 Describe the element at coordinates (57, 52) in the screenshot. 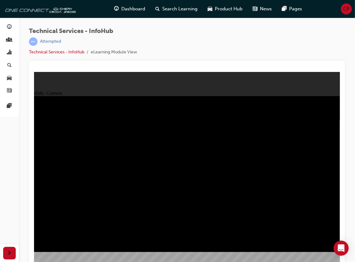

I see `a: Technical Services - InfoHub` at that location.